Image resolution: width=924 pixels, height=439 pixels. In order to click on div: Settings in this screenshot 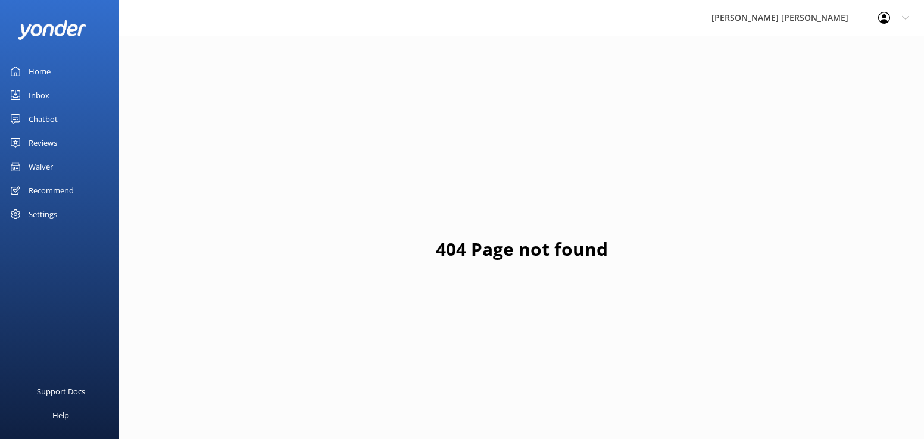, I will do `click(43, 214)`.